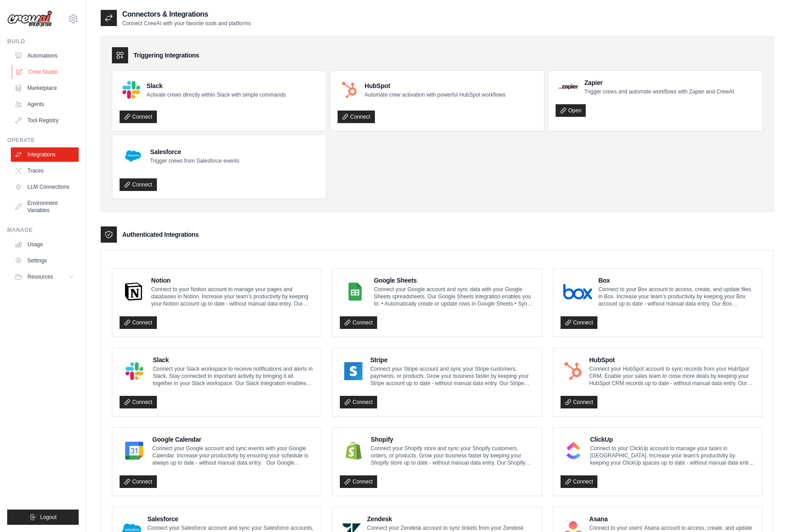 This screenshot has width=788, height=532. Describe the element at coordinates (232, 297) in the screenshot. I see `p: Connect to your Notion account to manage your pages and databases in Notion. Increase your team’s...` at that location.